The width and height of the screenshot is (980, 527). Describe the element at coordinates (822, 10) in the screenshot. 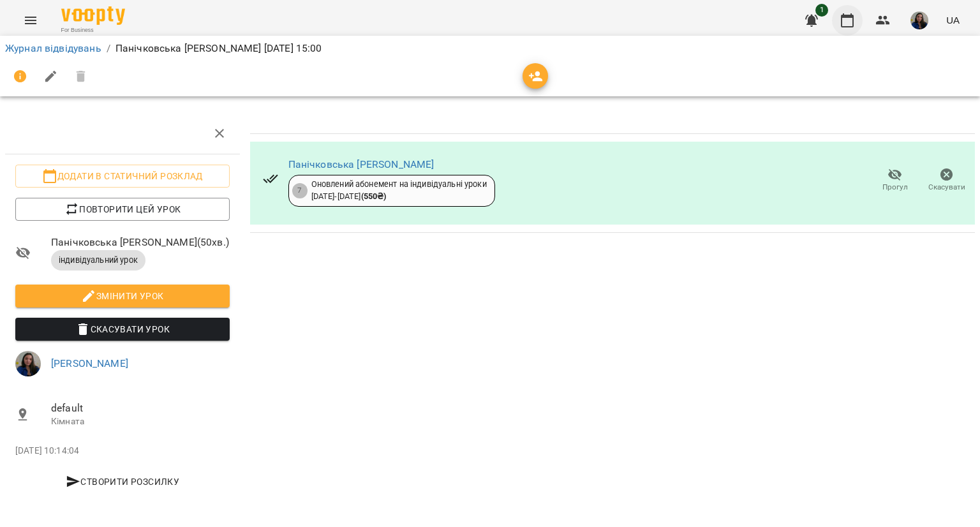

I see `span: 1` at that location.